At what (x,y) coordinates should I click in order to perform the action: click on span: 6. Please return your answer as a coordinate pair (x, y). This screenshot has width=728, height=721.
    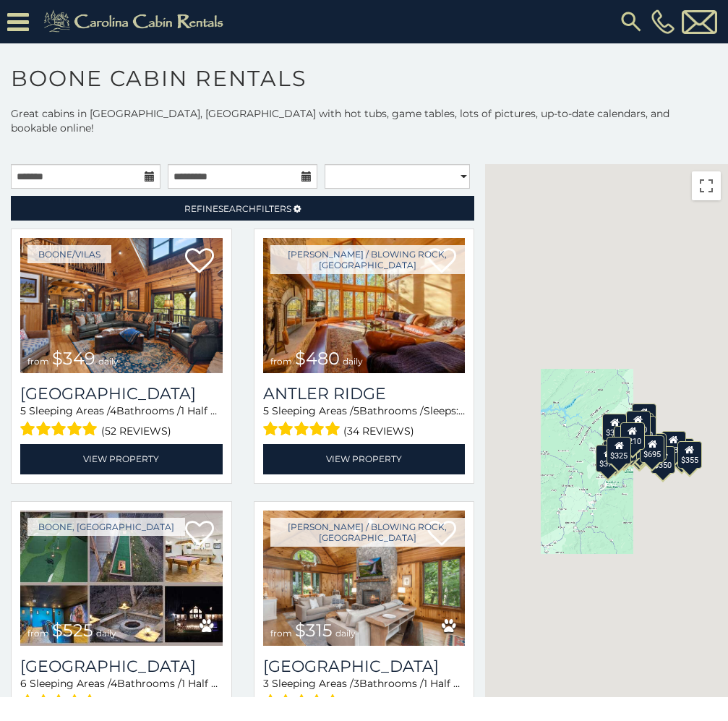
    Looking at the image, I should click on (23, 683).